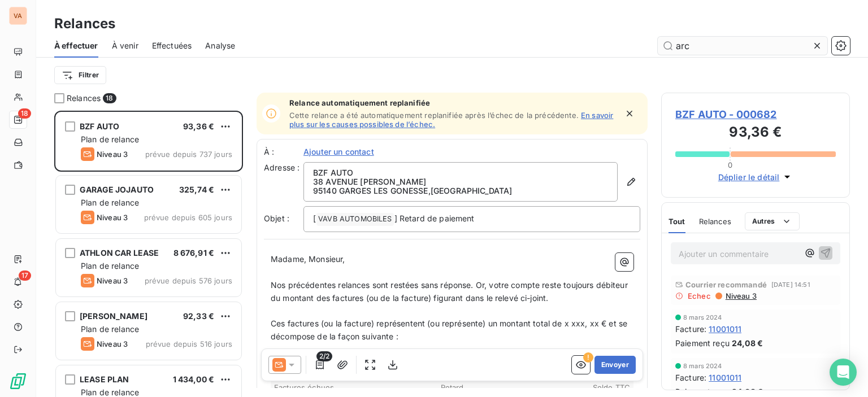 The height and width of the screenshot is (397, 868). I want to click on span: prévue depuis 576 jours, so click(188, 281).